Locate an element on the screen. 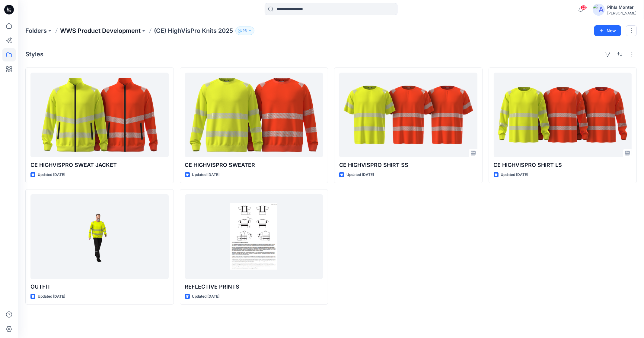  a: CE HIGHVISPRO SWEATER is located at coordinates (254, 115).